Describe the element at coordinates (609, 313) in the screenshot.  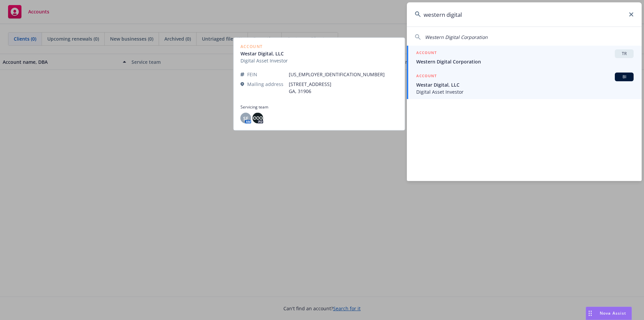
I see `button: Nova Assist` at that location.